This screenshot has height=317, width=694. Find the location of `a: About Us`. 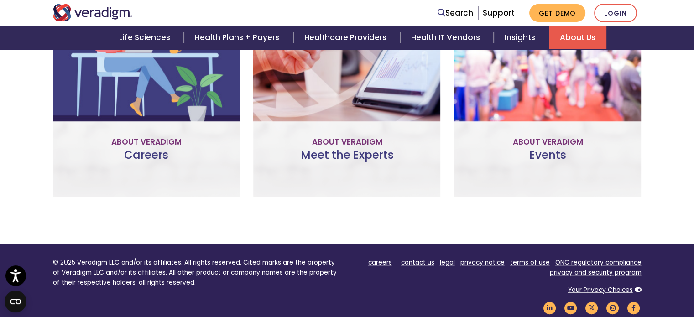

a: About Us is located at coordinates (578, 37).